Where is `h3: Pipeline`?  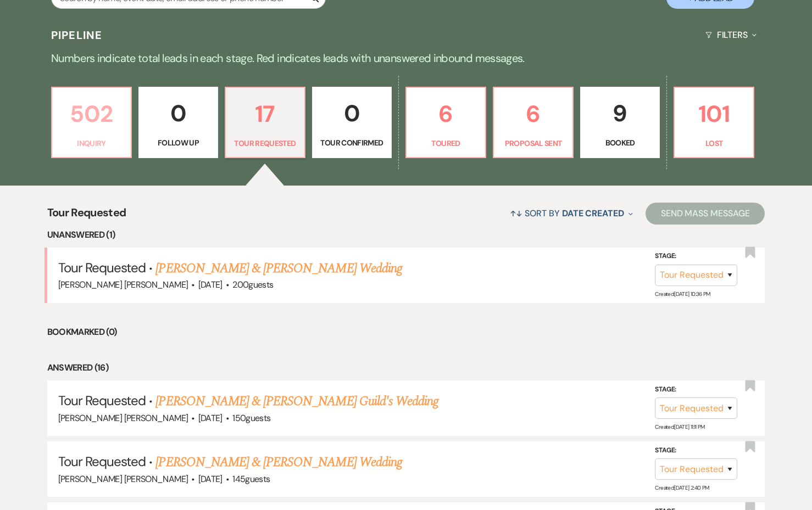 h3: Pipeline is located at coordinates (77, 35).